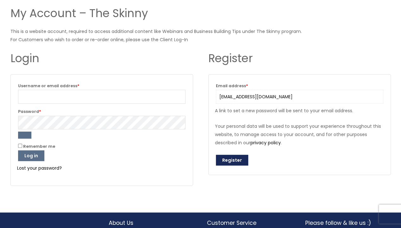  I want to click on h2: Please follow & like us :), so click(348, 223).